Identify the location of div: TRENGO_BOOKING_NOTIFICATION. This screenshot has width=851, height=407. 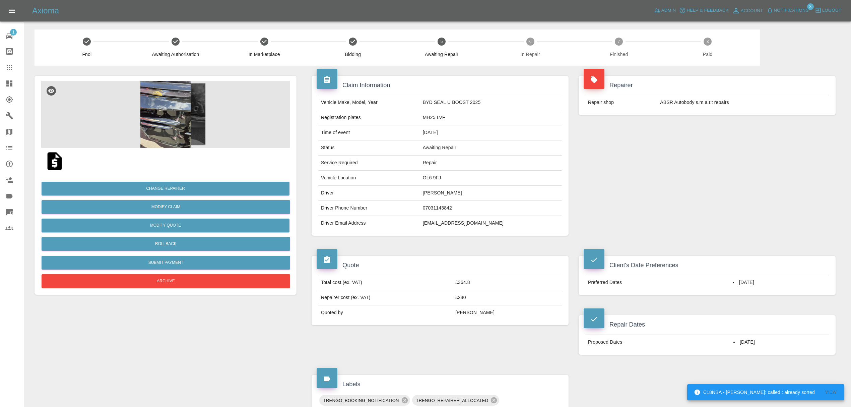
(365, 400).